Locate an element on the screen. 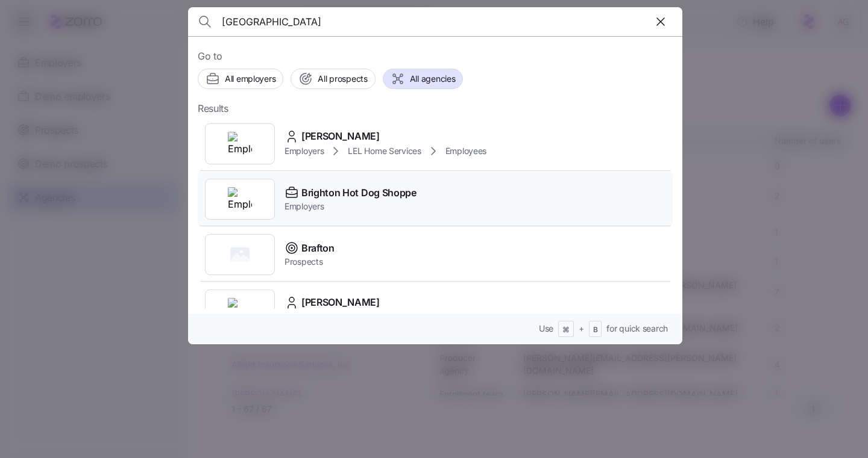 This screenshot has height=458, width=868. button: All agencies is located at coordinates (423, 79).